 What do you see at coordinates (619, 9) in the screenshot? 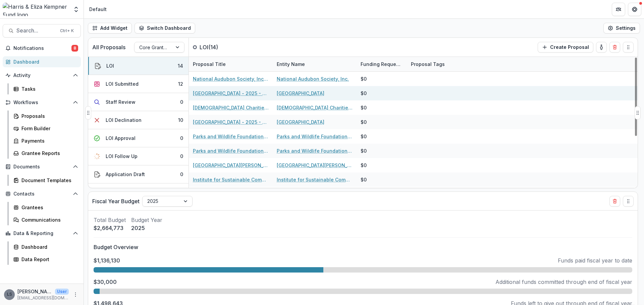
I see `button: Partners` at bounding box center [619, 9].